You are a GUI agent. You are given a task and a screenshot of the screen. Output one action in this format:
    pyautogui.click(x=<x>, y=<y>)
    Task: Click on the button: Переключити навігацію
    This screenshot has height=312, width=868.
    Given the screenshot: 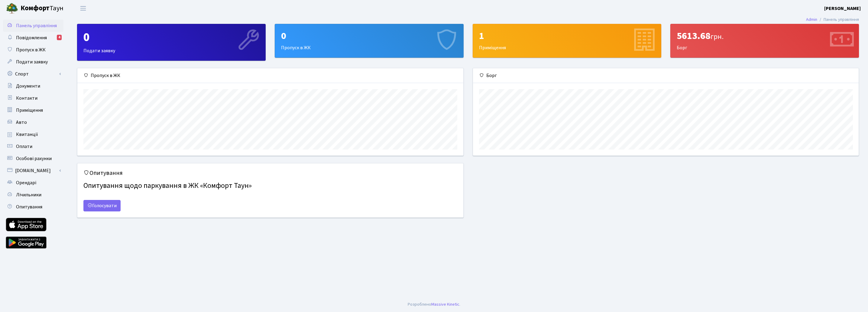 What is the action you would take?
    pyautogui.click(x=83, y=8)
    